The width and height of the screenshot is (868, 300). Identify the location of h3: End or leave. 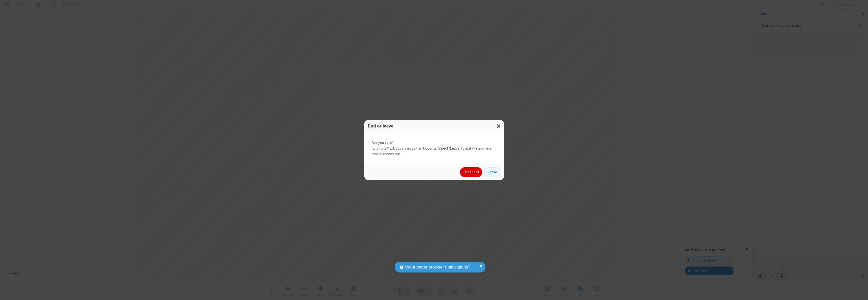
(434, 126).